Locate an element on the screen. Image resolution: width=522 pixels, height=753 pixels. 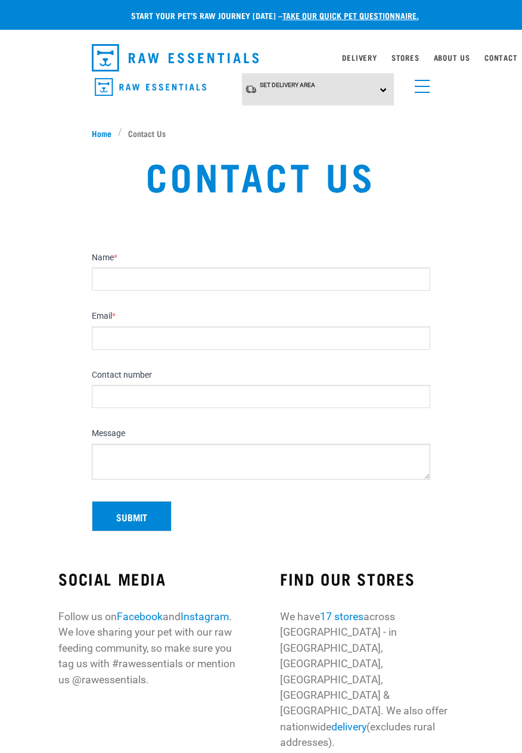
h1: Contact Us is located at coordinates (261, 175).